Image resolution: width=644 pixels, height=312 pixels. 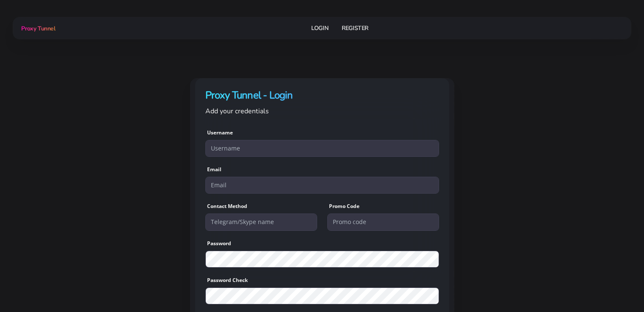 I want to click on a: Login, so click(x=320, y=28).